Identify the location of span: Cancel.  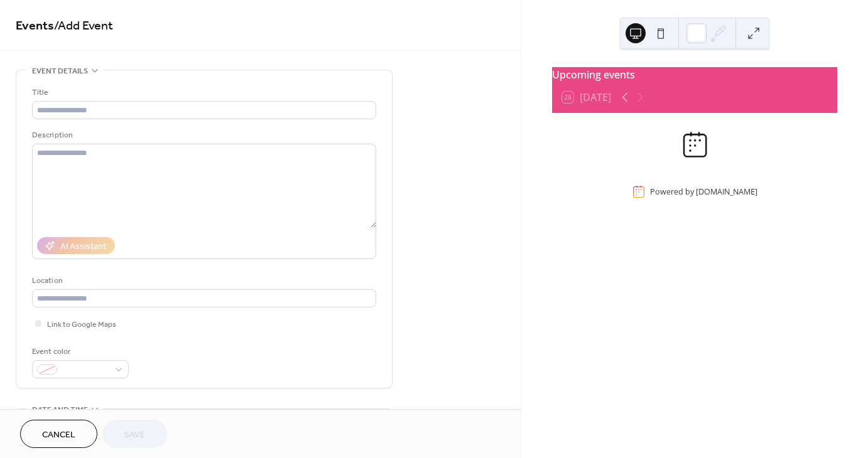
(58, 435).